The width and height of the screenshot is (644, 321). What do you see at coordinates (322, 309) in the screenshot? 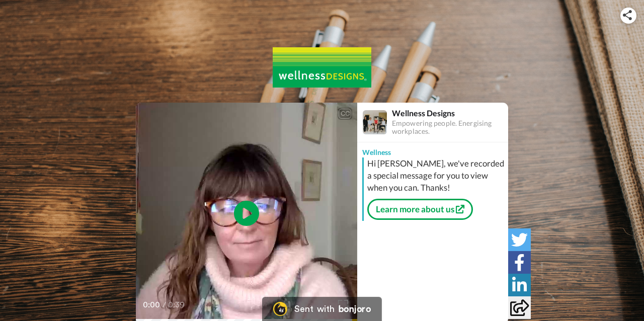
I see `a: Bonjoro LogoSent withbonjoro` at bounding box center [322, 309].